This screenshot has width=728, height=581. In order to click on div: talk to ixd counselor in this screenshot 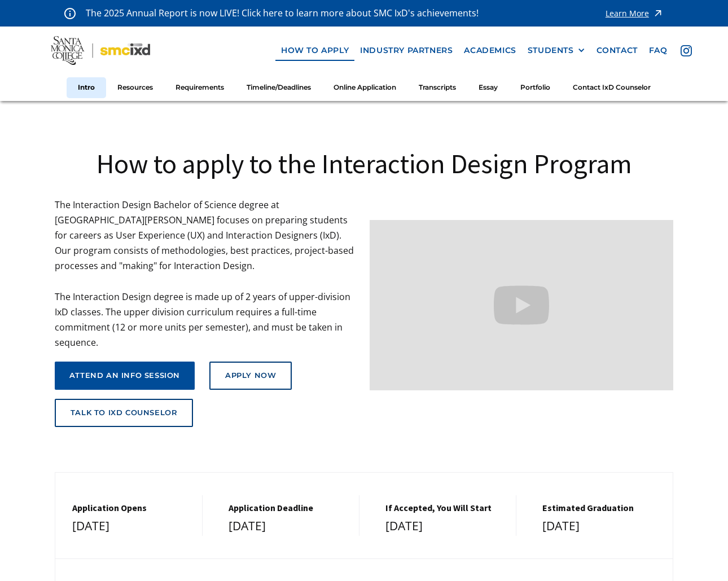, I will do `click(124, 413)`.